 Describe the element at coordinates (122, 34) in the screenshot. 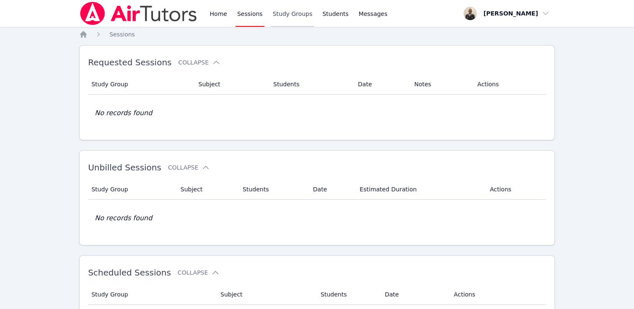

I see `span: Sessions` at that location.